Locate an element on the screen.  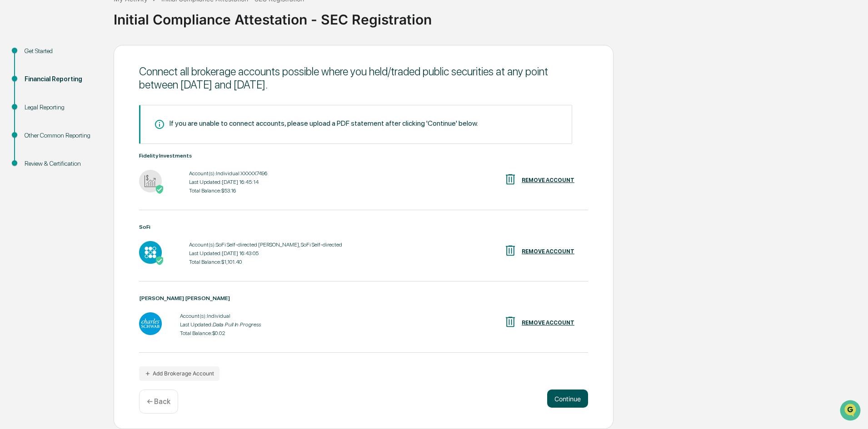
div: Total Balance: $0.02 is located at coordinates (220, 334).